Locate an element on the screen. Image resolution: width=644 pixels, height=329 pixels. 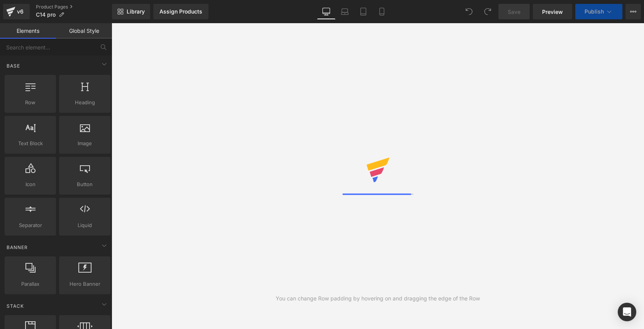
span: Row is located at coordinates (30, 102).